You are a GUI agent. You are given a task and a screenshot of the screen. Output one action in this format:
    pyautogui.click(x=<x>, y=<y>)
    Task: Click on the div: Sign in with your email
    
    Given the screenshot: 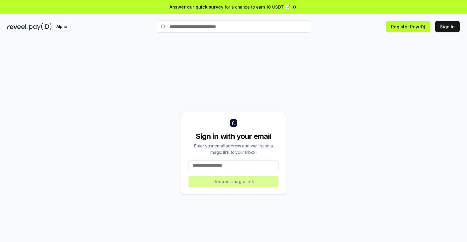 What is the action you would take?
    pyautogui.click(x=233, y=137)
    